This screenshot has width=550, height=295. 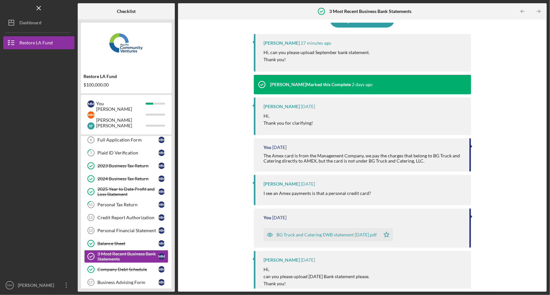 I want to click on time: 2025-10-03 01:04, so click(x=279, y=218).